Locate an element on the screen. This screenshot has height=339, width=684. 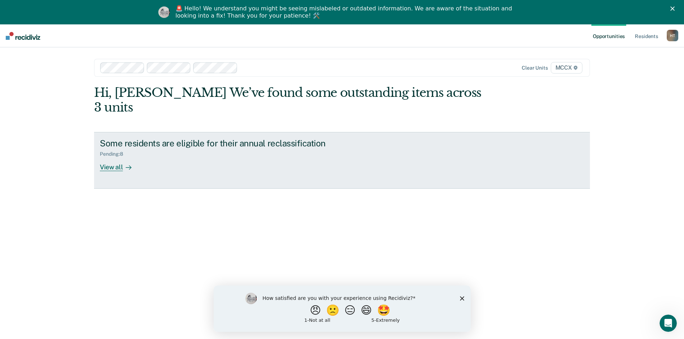
div: Some residents are eligible for their annual reclassification is located at coordinates (226, 143).